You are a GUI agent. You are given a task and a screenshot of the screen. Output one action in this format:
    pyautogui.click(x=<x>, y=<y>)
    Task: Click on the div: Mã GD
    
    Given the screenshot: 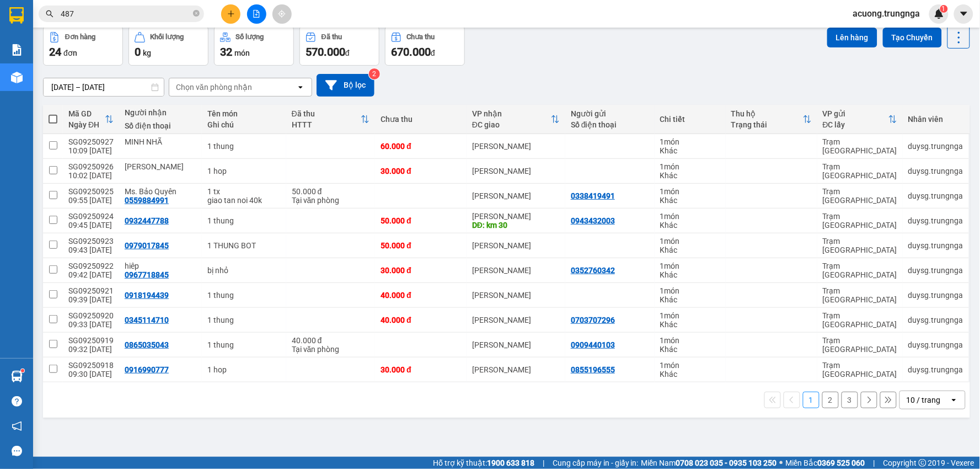 What is the action you would take?
    pyautogui.click(x=87, y=114)
    